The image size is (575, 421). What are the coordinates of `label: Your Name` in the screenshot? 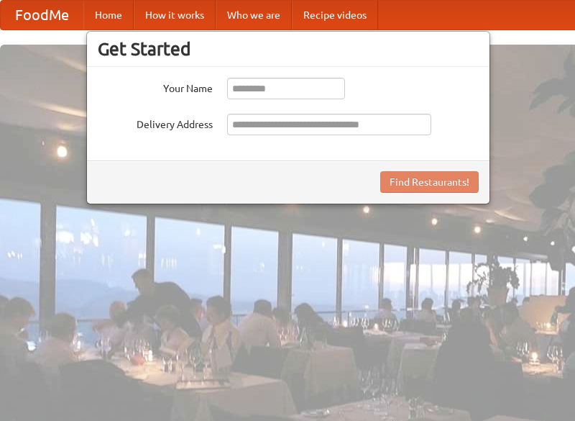 It's located at (155, 86).